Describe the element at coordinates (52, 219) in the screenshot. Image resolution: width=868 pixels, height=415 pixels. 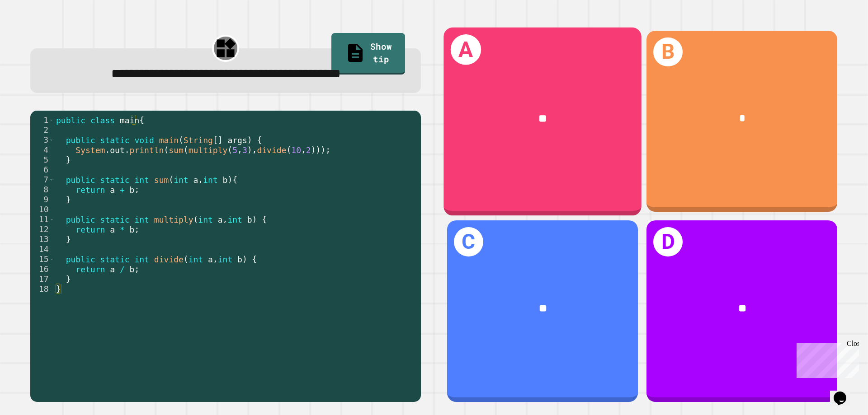
I see `span: Toggle code folding, rows 11 through 13` at that location.